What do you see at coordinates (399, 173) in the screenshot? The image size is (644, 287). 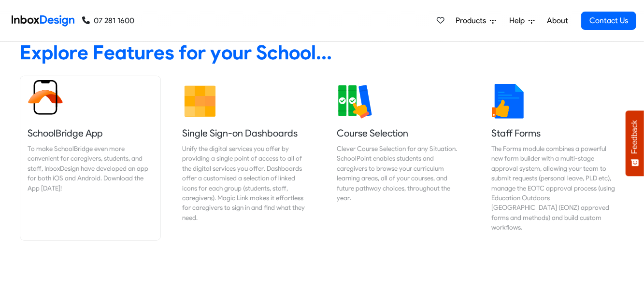 I see `div: Clever Course Selection for any Situation. SchoolPoint enables students and caregivers to browse ...` at bounding box center [399, 173].